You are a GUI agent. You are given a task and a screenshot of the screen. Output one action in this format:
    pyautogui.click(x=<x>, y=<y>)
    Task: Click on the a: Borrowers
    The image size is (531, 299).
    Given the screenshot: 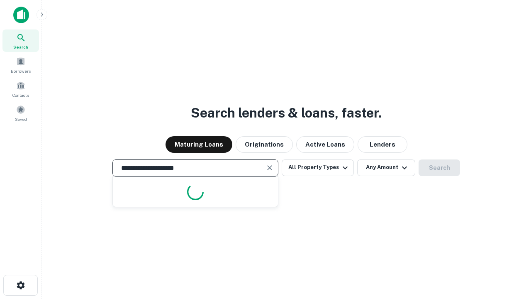 What is the action you would take?
    pyautogui.click(x=21, y=65)
    